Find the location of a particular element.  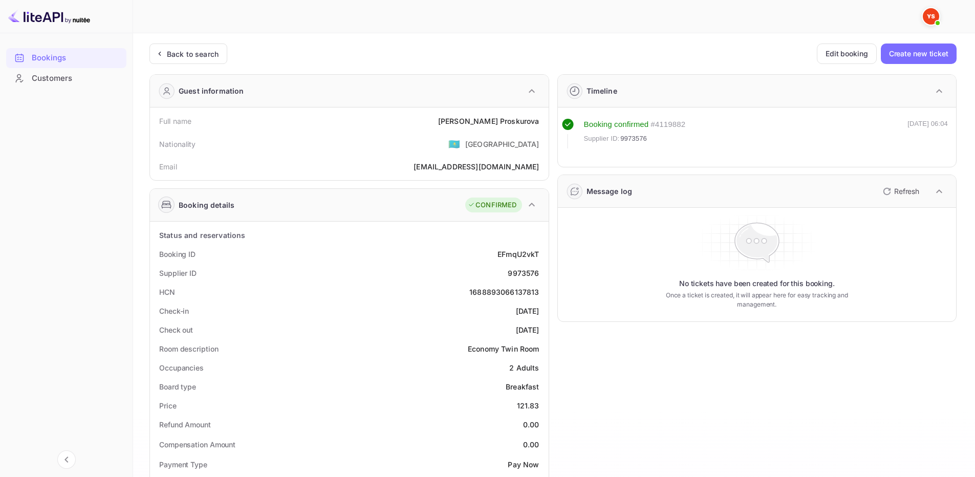

div: Message log is located at coordinates (610, 191).